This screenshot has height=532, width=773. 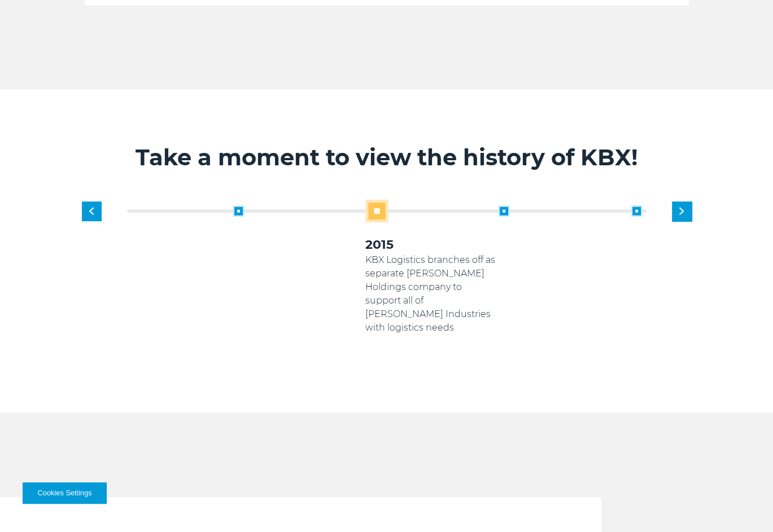 I want to click on img: next slide, so click(x=681, y=211).